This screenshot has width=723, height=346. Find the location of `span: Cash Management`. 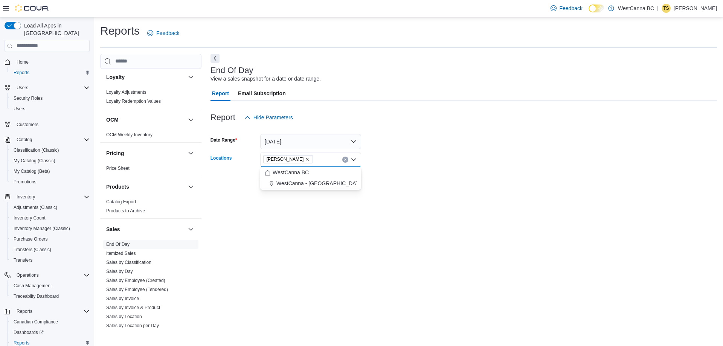

span: Cash Management is located at coordinates (50, 286).